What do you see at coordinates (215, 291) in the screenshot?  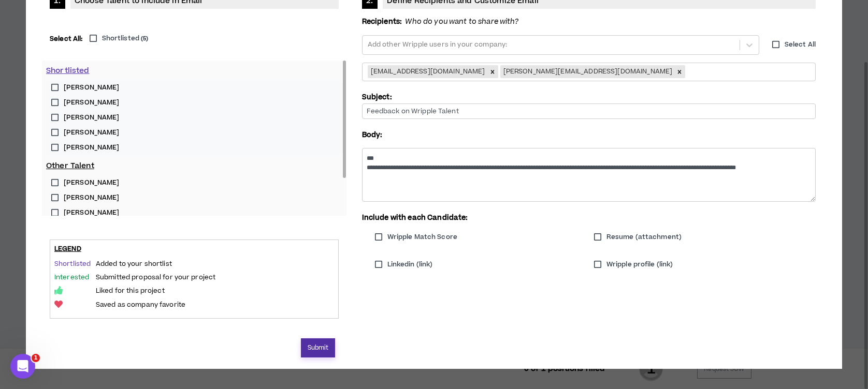 I see `p: Liked for this project` at bounding box center [215, 291].